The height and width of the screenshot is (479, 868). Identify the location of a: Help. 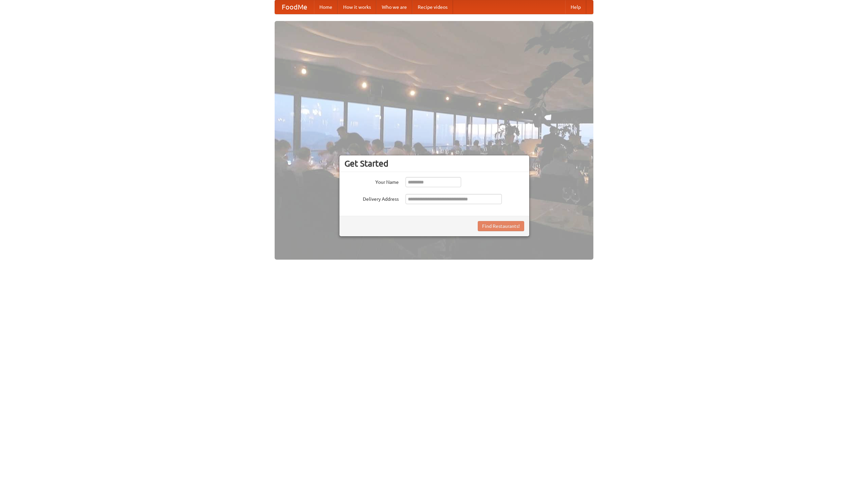
(576, 7).